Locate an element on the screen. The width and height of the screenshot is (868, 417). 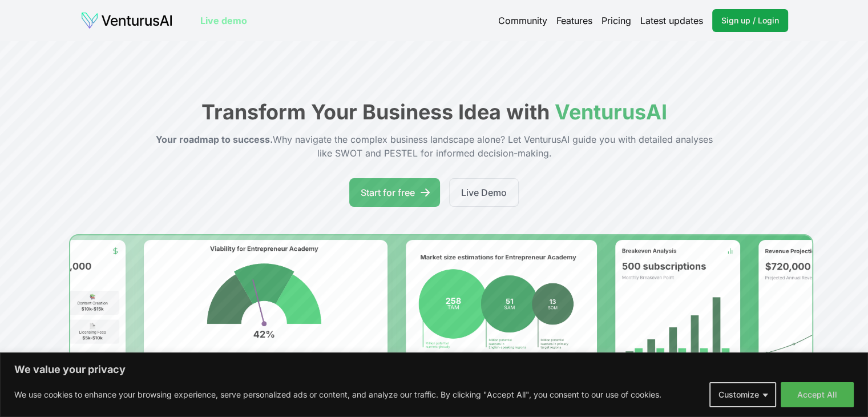
a: Features is located at coordinates (574, 21).